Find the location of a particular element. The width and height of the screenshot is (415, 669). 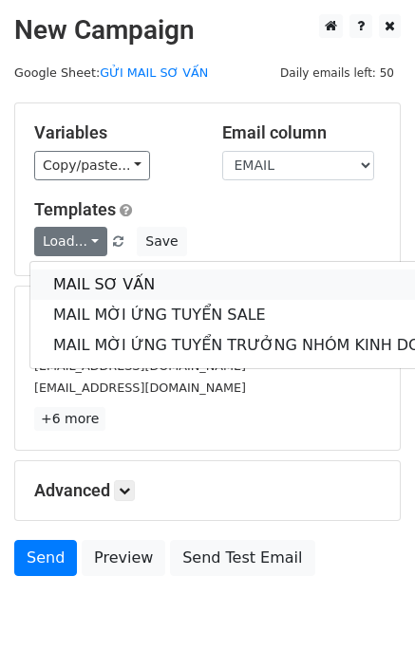

h5: Variables is located at coordinates (114, 133).